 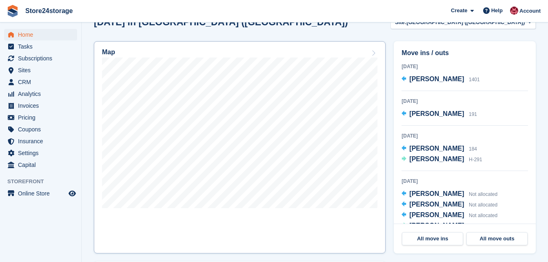 I want to click on h2: Map, so click(x=108, y=52).